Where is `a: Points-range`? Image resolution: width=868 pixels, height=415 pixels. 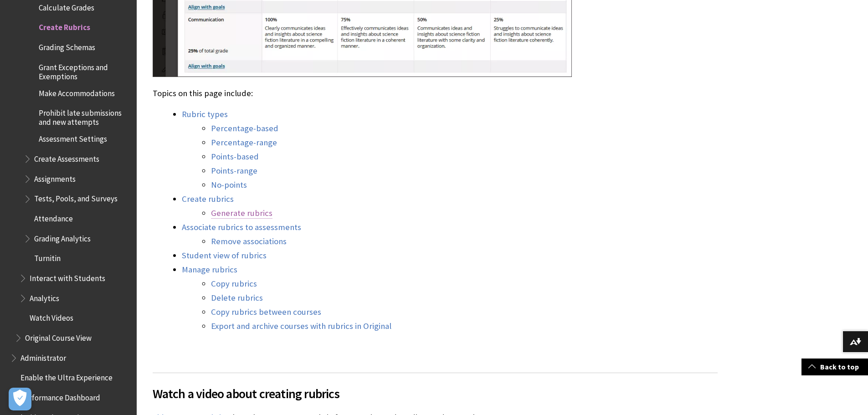
a: Points-range is located at coordinates (234, 171).